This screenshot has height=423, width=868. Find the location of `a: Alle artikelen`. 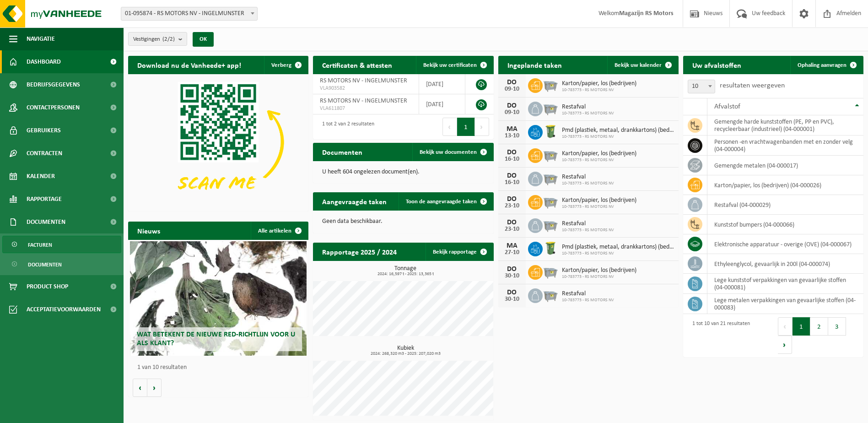

a: Alle artikelen is located at coordinates (279, 230).